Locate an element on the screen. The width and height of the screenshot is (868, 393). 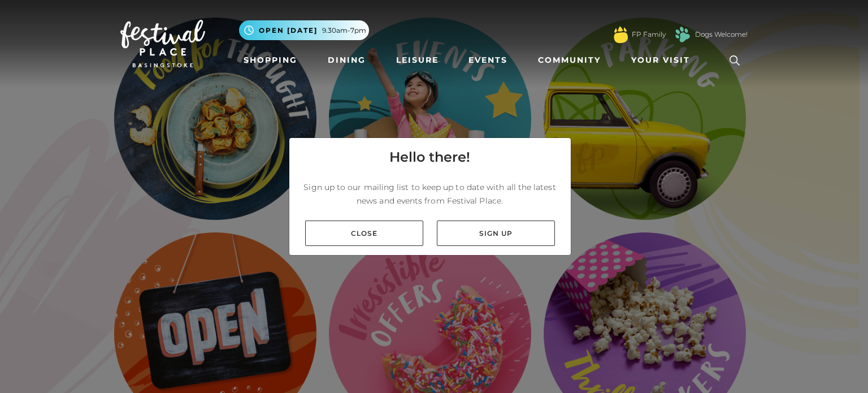
img: Festival Place Logo is located at coordinates (163, 44).